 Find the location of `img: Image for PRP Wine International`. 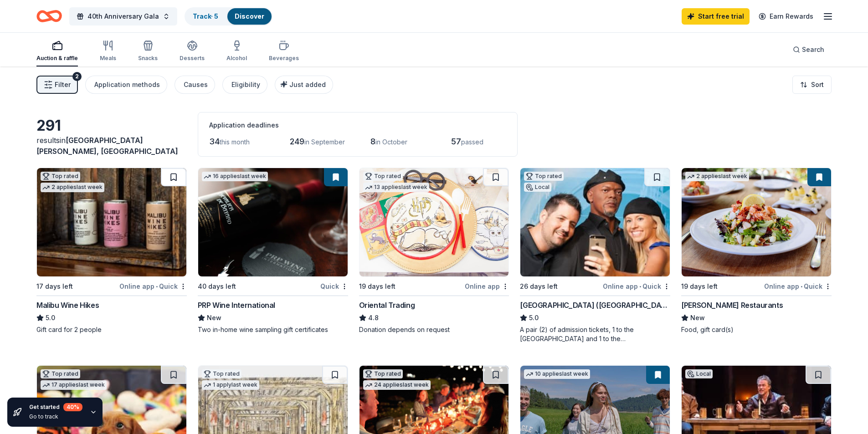

img: Image for PRP Wine International is located at coordinates (273, 222).